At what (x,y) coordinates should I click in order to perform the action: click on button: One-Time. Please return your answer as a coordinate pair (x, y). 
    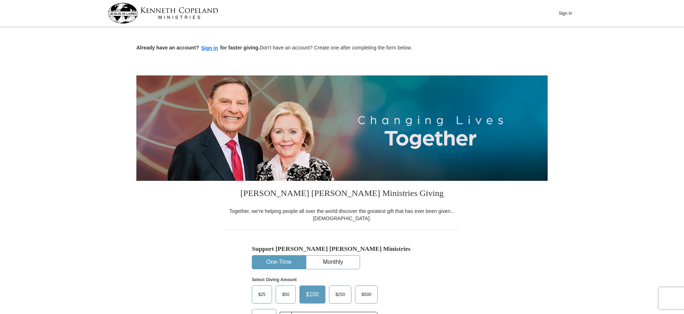
    Looking at the image, I should click on (279, 262).